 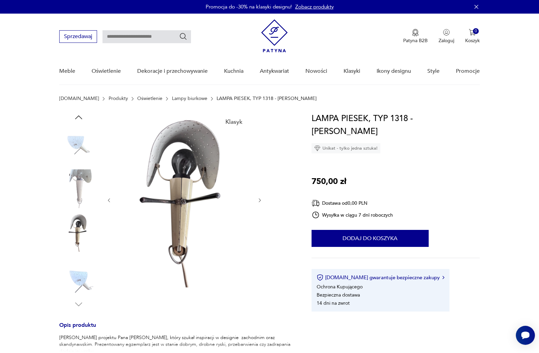 I want to click on a: Produkty, so click(x=118, y=99).